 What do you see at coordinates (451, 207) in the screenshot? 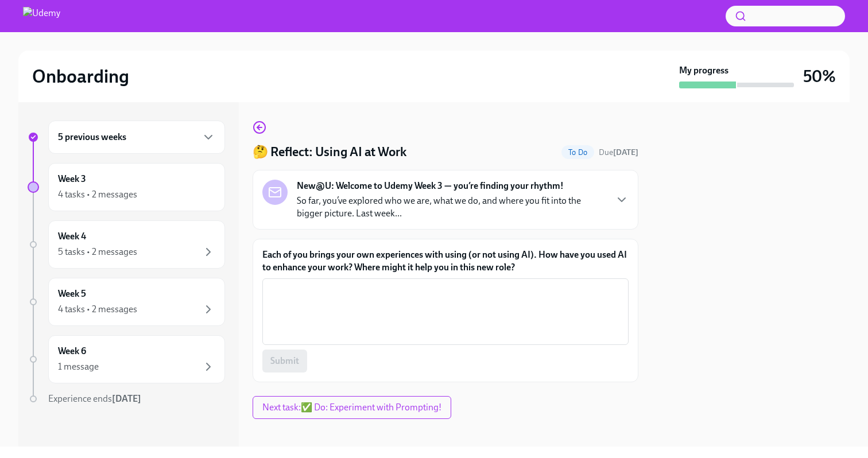
I see `p: So far, you’ve explored who we are, what we do, and where you fit into the bigger picture. Last w...` at bounding box center [451, 207].